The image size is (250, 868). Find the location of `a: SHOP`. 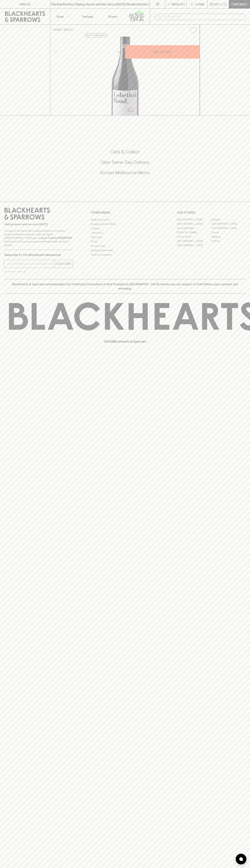

a: SHOP is located at coordinates (68, 30).